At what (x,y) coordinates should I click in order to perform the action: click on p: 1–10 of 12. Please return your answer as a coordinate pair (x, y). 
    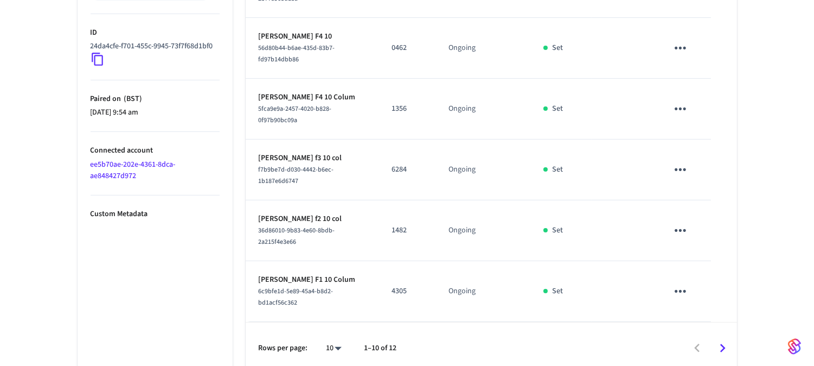
    Looking at the image, I should click on (381, 348).